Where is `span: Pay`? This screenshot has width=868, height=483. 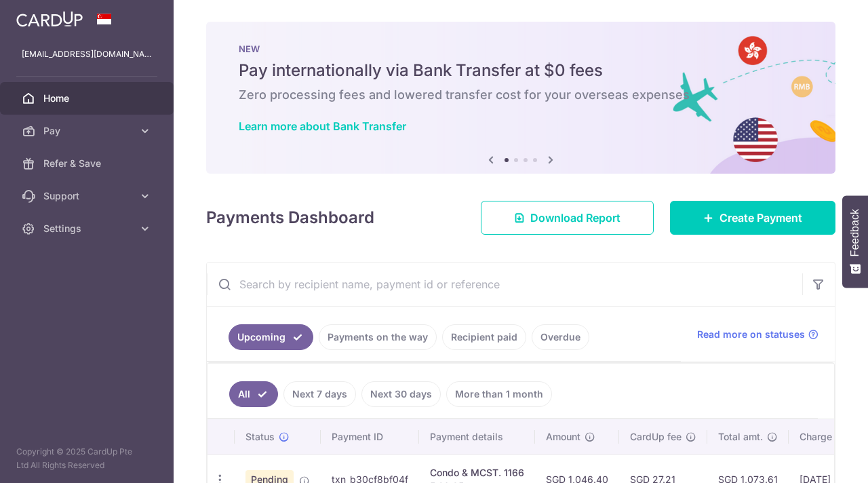
span: Pay is located at coordinates (88, 131).